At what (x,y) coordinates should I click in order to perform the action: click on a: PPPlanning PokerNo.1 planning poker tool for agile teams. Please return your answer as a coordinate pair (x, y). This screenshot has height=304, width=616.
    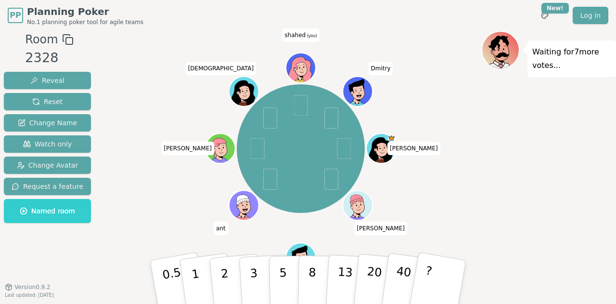
    Looking at the image, I should click on (76, 15).